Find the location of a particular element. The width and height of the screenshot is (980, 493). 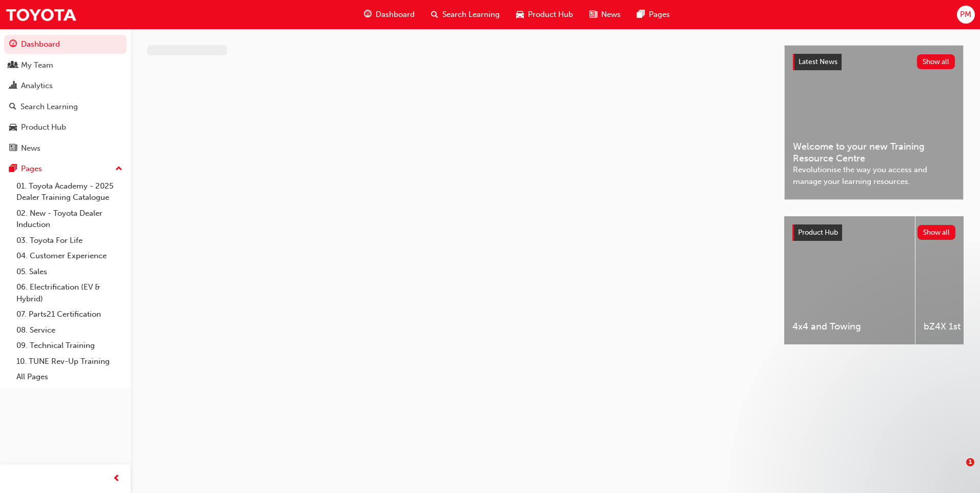

a: News is located at coordinates (65, 148).